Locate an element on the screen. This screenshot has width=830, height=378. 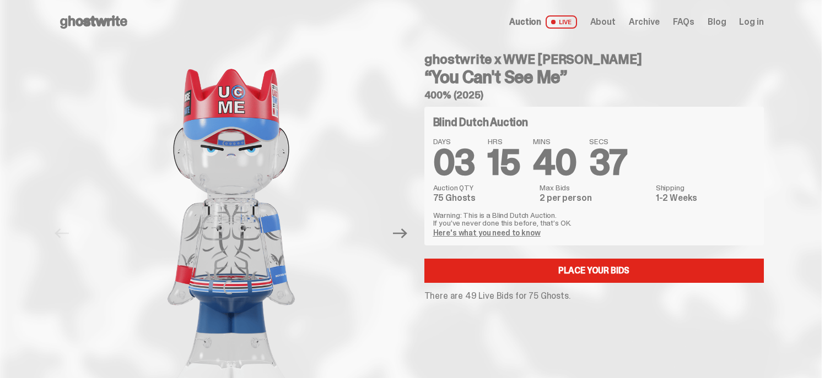
span: HRS is located at coordinates (504, 142).